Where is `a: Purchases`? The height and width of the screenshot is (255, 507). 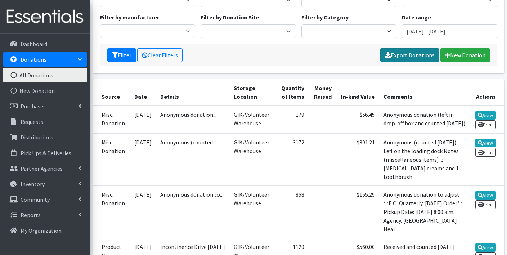
a: Purchases is located at coordinates (45, 106).